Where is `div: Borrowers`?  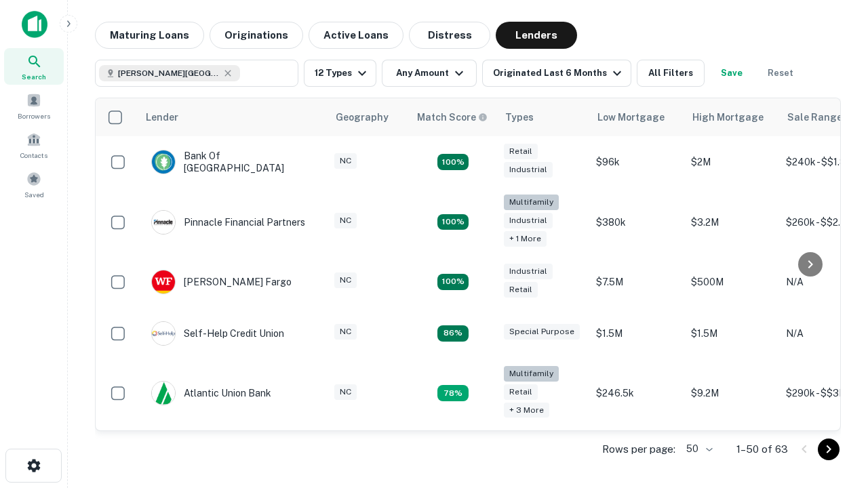 div: Borrowers is located at coordinates (34, 106).